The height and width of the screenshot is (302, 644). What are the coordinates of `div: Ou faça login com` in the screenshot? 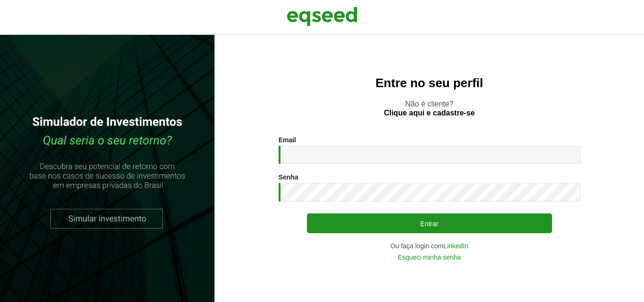 It's located at (430, 246).